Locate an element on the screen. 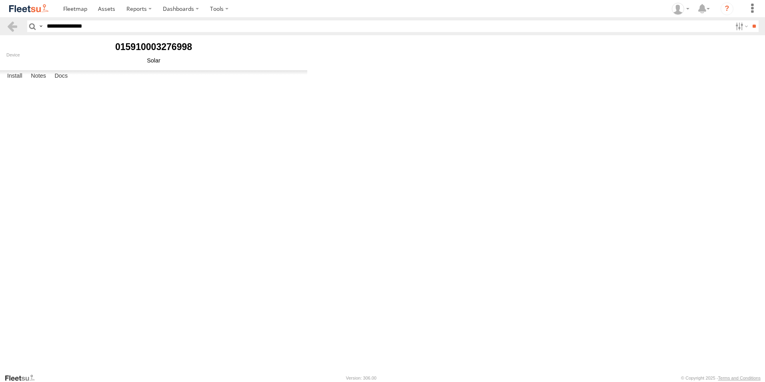 The image size is (765, 382). label: Docs is located at coordinates (61, 76).